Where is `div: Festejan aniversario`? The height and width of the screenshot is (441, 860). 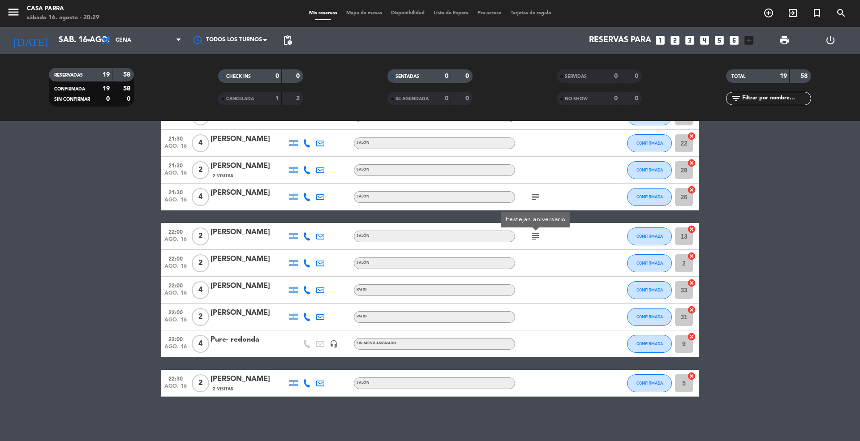
div: Festejan aniversario is located at coordinates (535, 219).